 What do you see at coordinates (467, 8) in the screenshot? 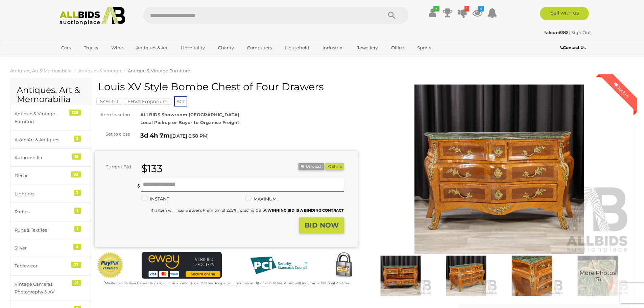
I see `i: 1` at bounding box center [467, 8].